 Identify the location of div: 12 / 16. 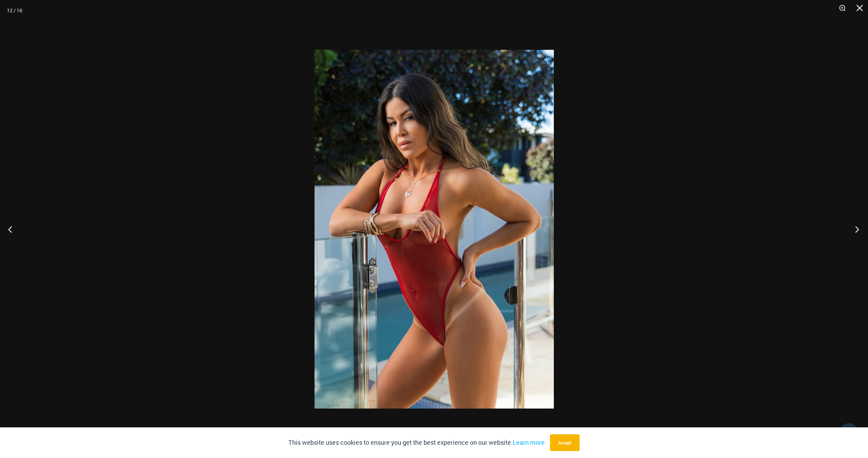
(15, 11).